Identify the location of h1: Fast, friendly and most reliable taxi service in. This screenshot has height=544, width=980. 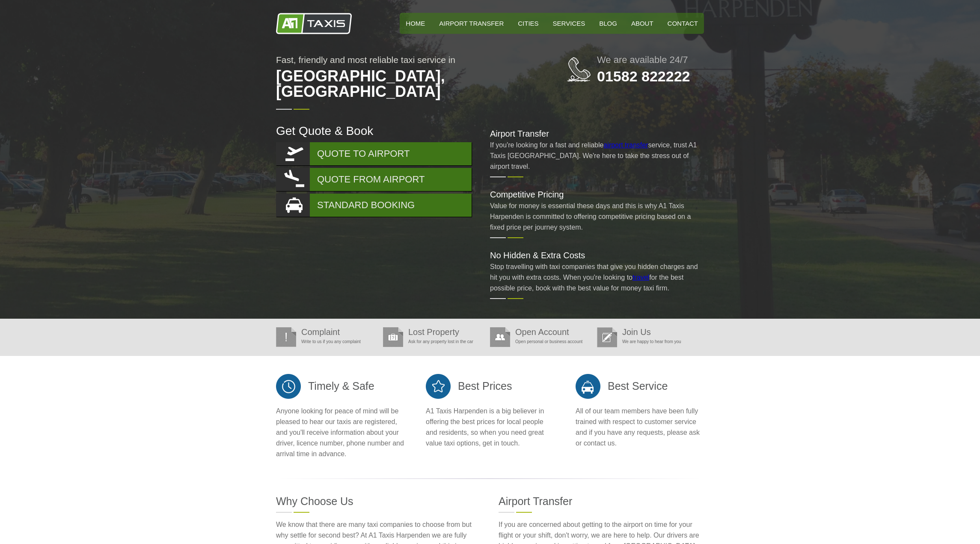
(405, 80).